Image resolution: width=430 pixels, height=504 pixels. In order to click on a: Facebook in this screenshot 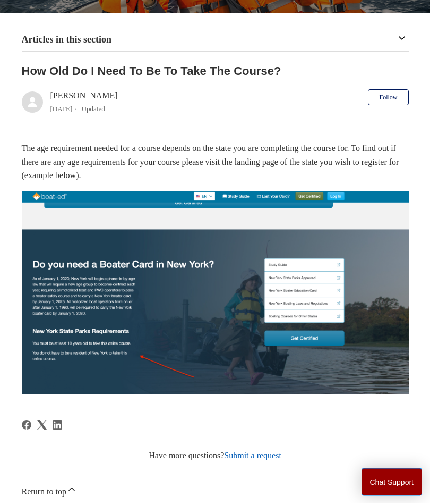, I will do `click(27, 426)`.